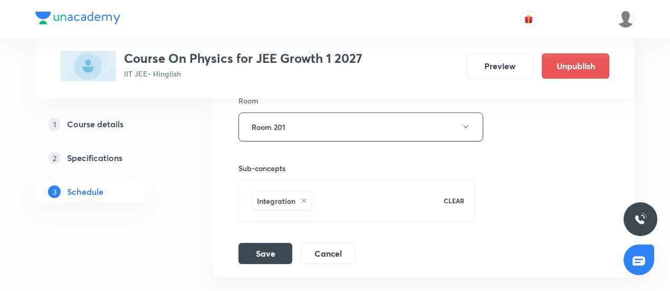 This screenshot has width=670, height=291. I want to click on h6: Room, so click(249, 100).